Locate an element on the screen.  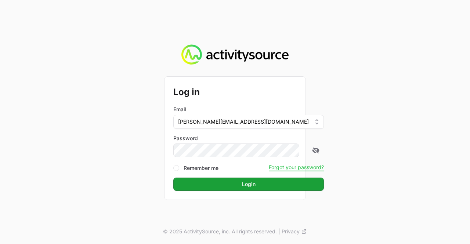
h2: Log in is located at coordinates (249, 92).